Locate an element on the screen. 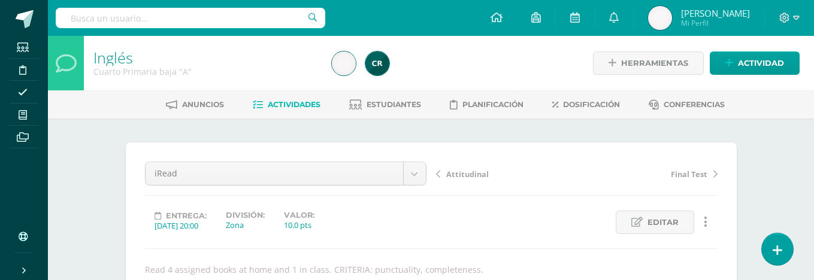  span: Entrega: is located at coordinates (186, 216).